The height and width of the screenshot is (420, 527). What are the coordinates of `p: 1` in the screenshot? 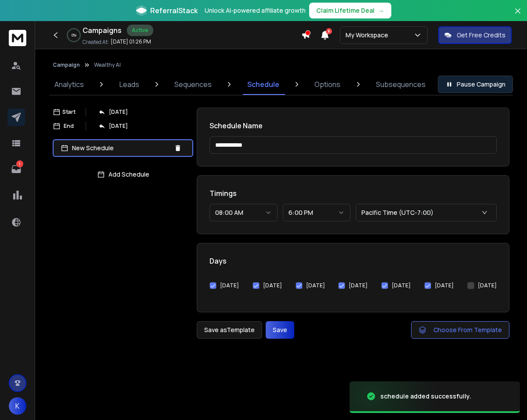 It's located at (20, 164).